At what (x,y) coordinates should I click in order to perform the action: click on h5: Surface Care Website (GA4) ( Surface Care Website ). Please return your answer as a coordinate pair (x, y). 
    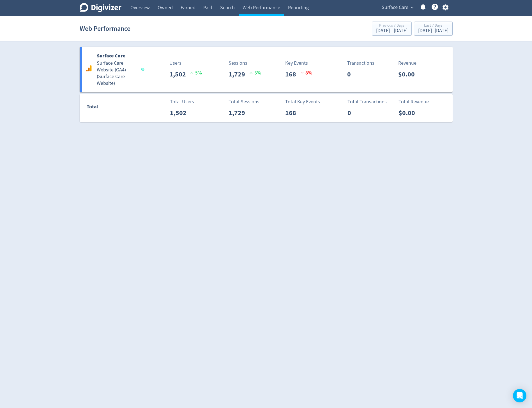
    Looking at the image, I should click on (117, 73).